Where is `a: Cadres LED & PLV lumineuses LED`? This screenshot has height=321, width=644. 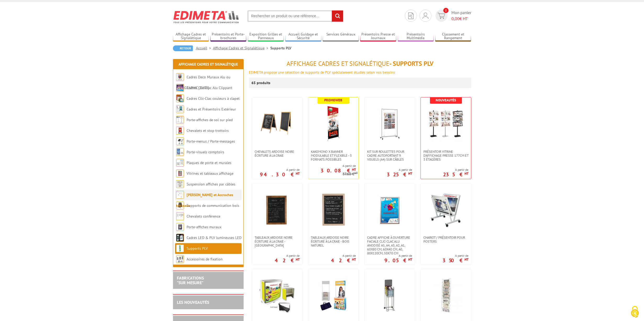 a: Cadres LED & PLV lumineuses LED is located at coordinates (214, 238).